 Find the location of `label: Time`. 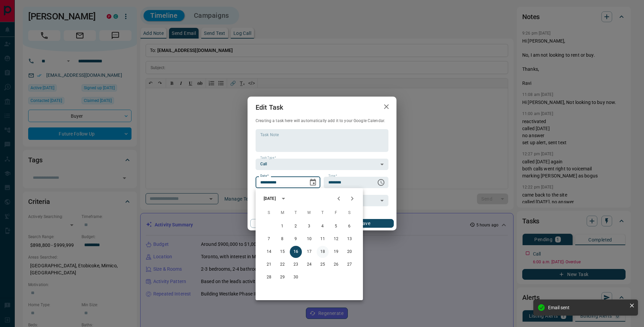

label: Time is located at coordinates (333, 176).